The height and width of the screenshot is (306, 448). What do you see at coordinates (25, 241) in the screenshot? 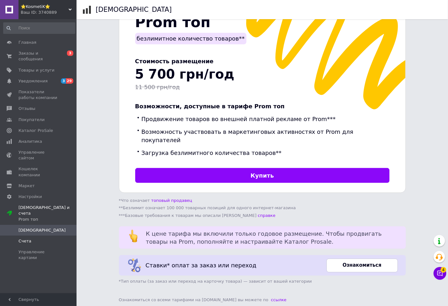
I see `span: Счета` at bounding box center [25, 241].